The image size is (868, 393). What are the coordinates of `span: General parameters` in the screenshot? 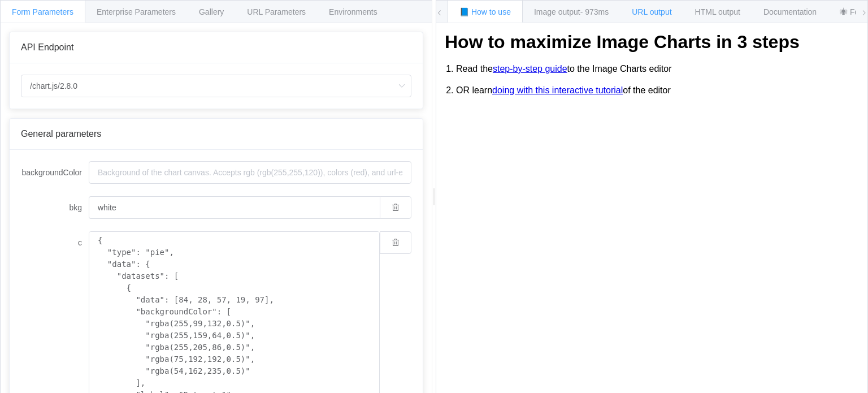 It's located at (61, 134).